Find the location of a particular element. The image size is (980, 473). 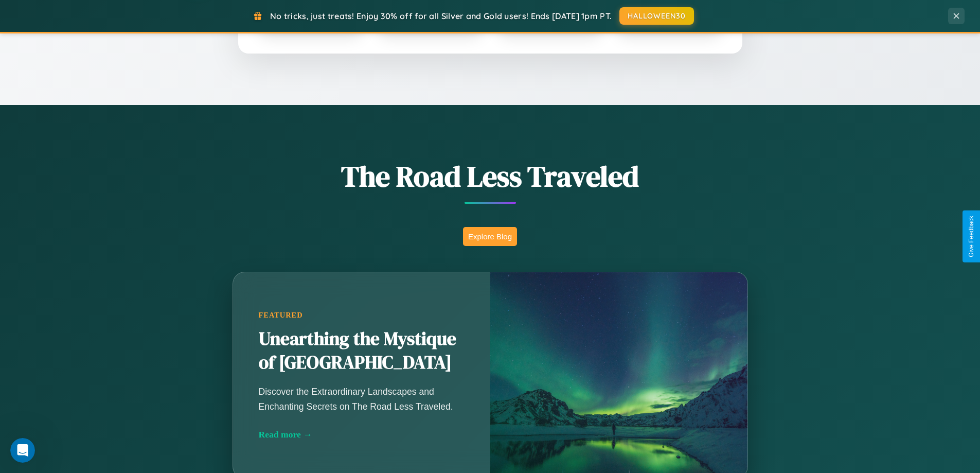

button: Explore Blog is located at coordinates (490, 236).